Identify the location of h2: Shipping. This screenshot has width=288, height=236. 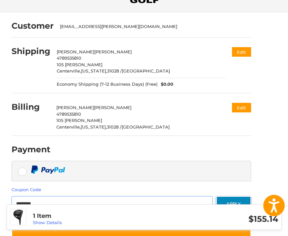
(31, 51).